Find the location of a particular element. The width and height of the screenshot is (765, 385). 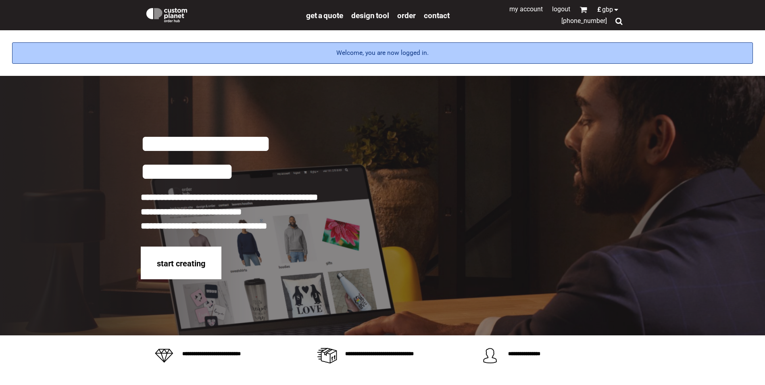

div: Welcome, you are now logged in. is located at coordinates (382, 53).